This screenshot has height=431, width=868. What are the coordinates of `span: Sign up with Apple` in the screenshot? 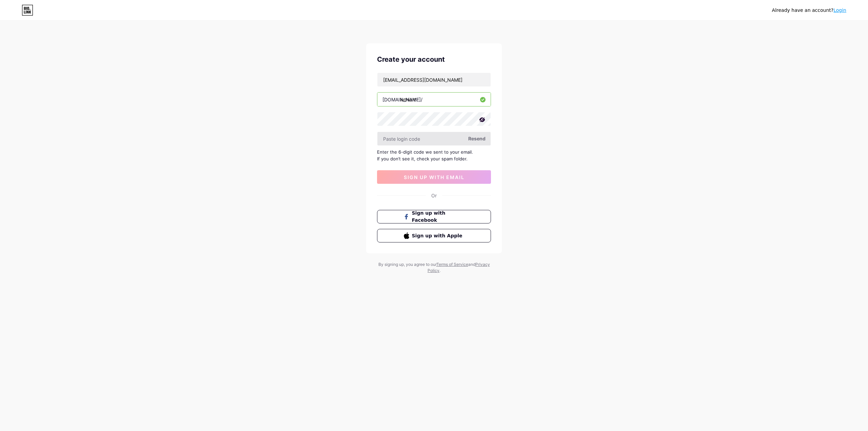 It's located at (438, 236).